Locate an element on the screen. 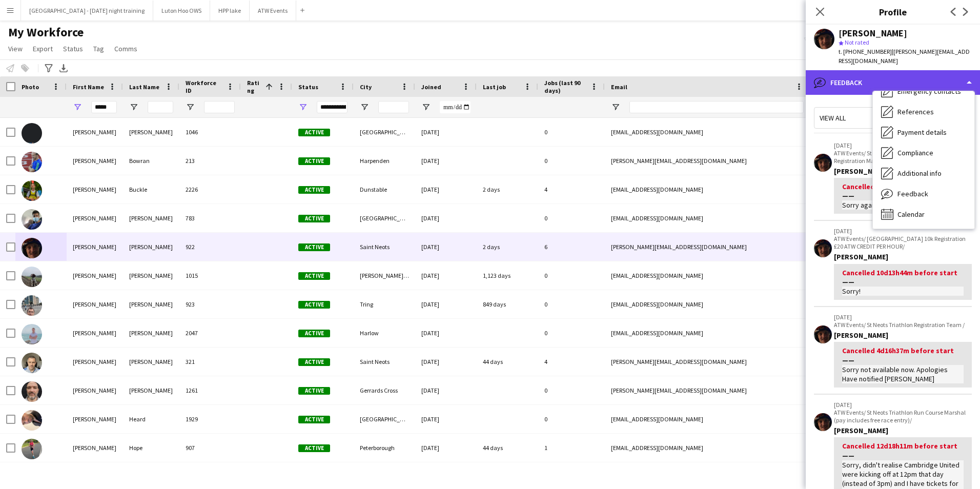  img: Steve Cockrell is located at coordinates (32, 305).